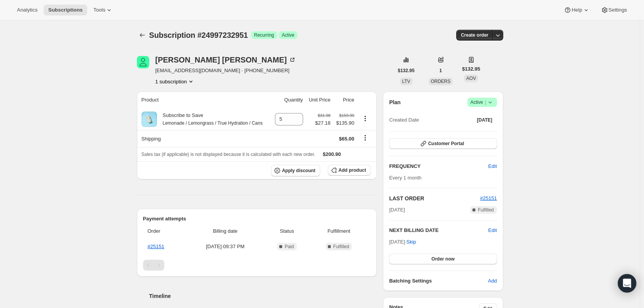 Image resolution: width=644 pixels, height=308 pixels. I want to click on span: Recurring, so click(264, 35).